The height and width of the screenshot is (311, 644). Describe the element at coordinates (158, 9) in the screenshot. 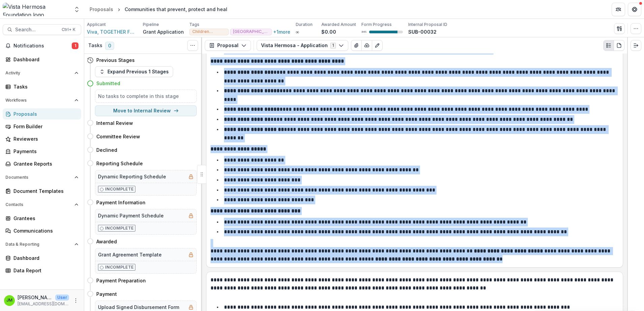

I see `nav: breadcrumb` at that location.